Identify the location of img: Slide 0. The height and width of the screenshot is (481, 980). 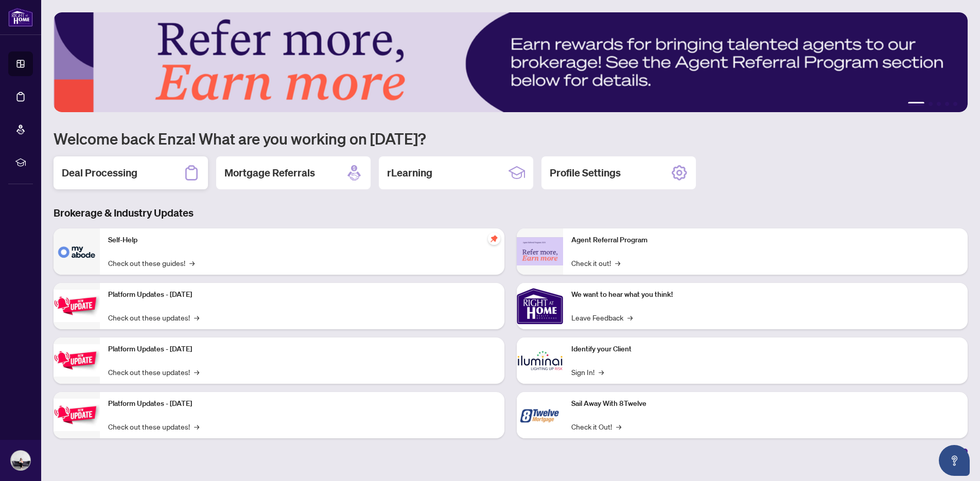
(511, 62).